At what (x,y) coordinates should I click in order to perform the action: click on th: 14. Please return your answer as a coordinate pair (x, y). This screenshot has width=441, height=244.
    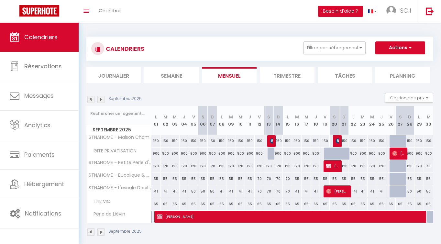
    Looking at the image, I should click on (278, 120).